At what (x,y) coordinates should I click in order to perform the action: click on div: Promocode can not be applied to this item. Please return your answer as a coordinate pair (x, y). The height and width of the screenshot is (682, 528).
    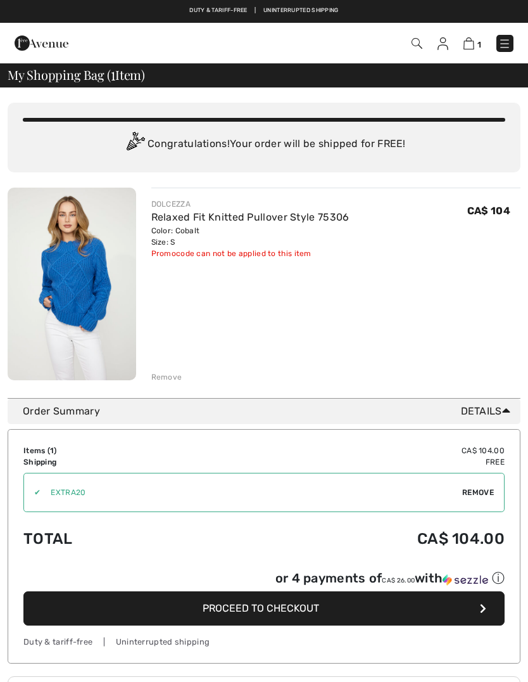
    Looking at the image, I should click on (250, 253).